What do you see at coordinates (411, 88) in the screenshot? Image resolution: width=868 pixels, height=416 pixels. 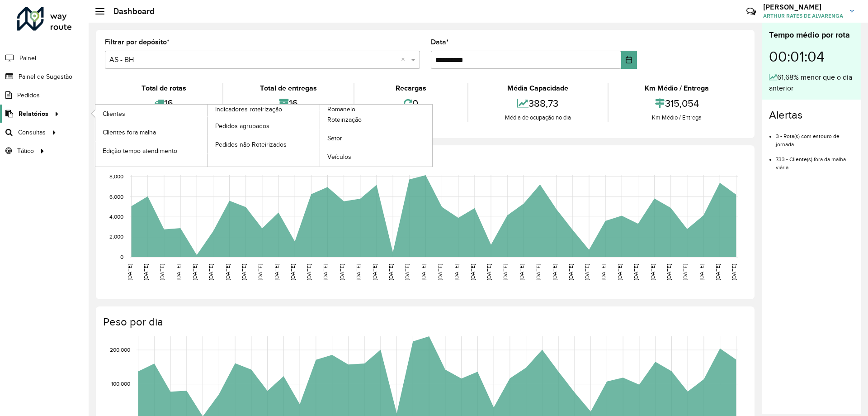 I see `div: Recargas` at bounding box center [411, 88].